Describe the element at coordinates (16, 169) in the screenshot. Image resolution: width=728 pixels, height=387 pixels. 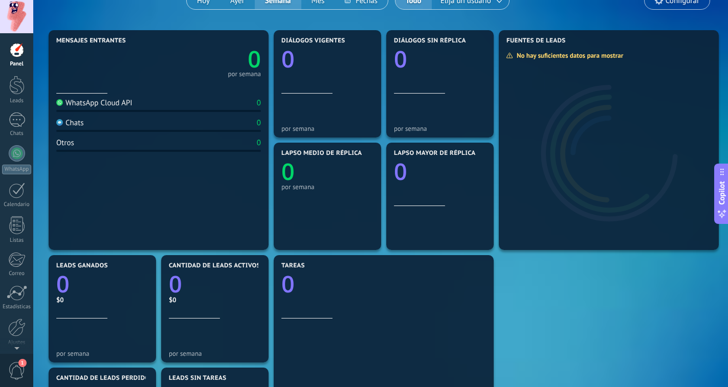
I see `div: WhatsApp` at that location.